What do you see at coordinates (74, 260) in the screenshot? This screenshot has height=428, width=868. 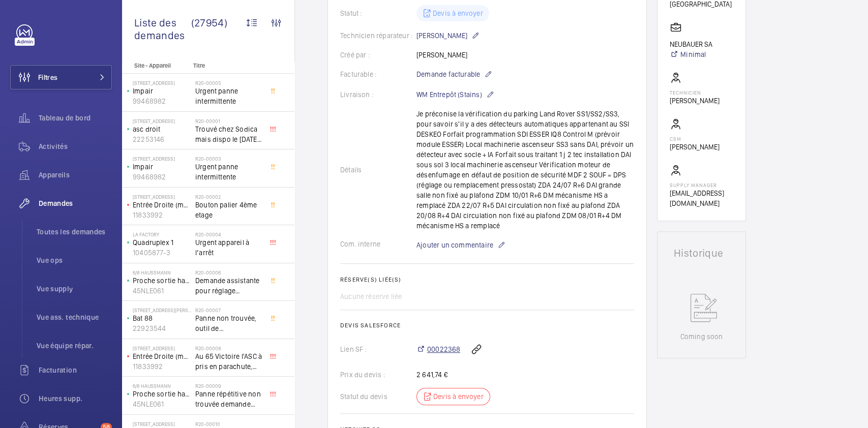 I see `span: Vue ops` at bounding box center [74, 260].